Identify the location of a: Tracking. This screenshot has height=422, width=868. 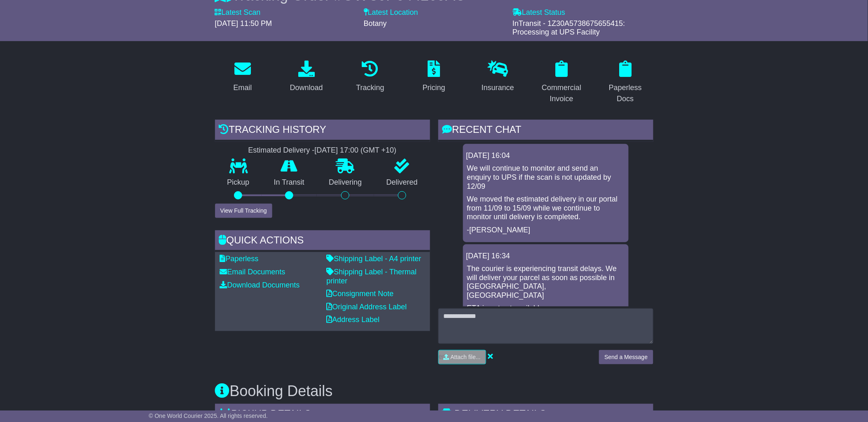
(370, 77).